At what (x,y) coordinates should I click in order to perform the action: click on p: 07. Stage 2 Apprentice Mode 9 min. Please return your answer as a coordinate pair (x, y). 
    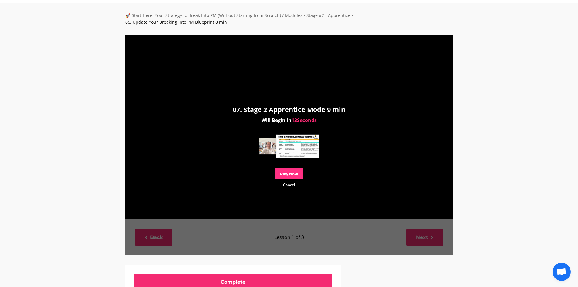
    Looking at the image, I should click on (289, 110).